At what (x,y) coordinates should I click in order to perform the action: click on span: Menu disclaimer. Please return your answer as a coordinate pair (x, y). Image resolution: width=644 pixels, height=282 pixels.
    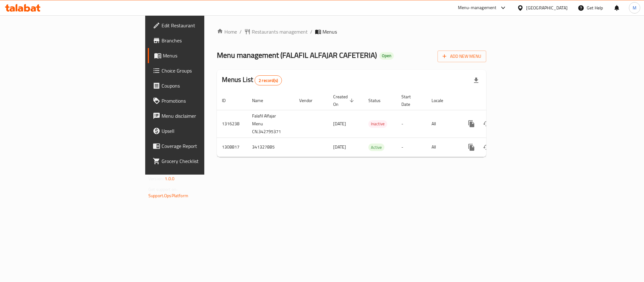
    Looking at the image, I should click on (205, 116).